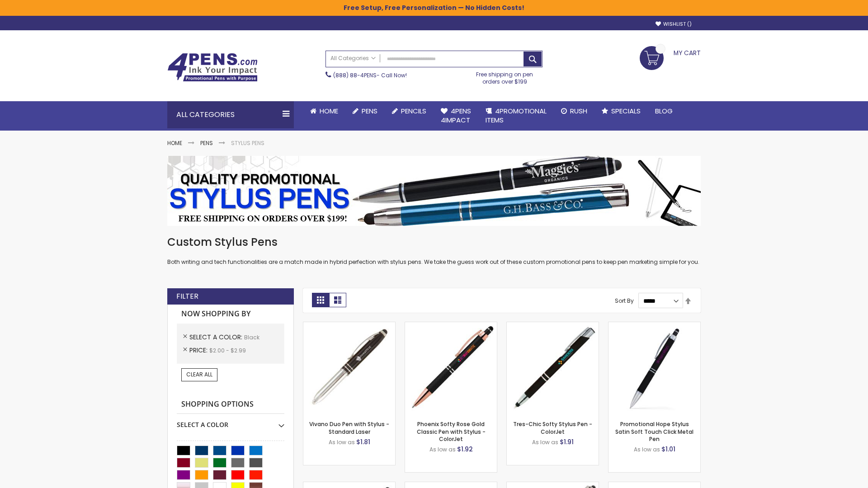 Image resolution: width=868 pixels, height=488 pixels. Describe the element at coordinates (354, 58) in the screenshot. I see `span: All Categories` at that location.